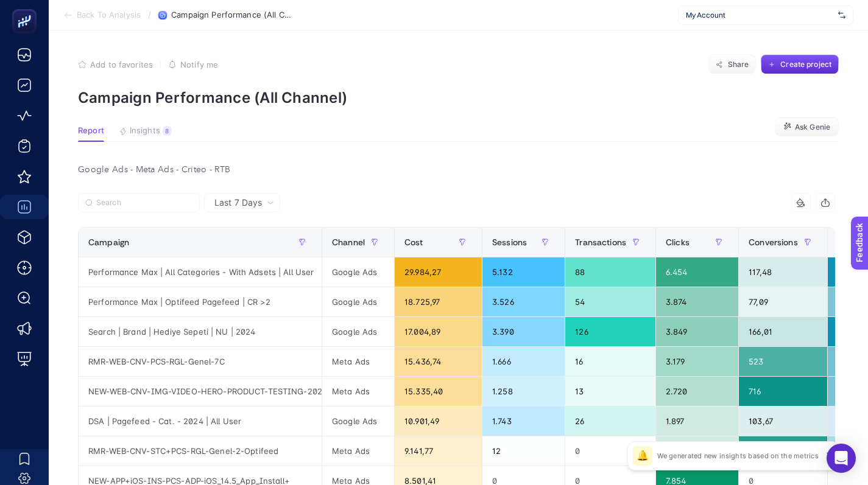  Describe the element at coordinates (458, 98) in the screenshot. I see `p: Campaign Performance (All Channel)` at that location.